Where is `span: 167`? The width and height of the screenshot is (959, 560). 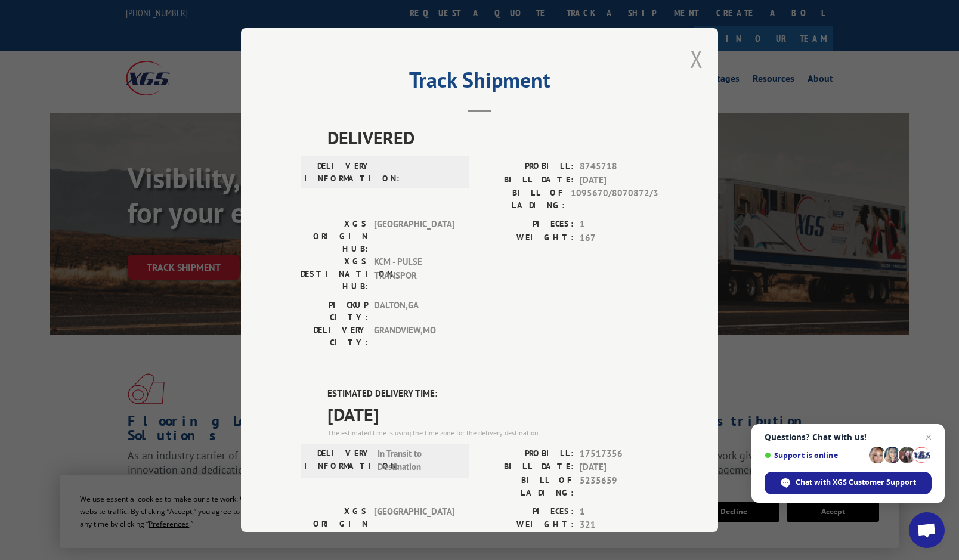
span: 167 is located at coordinates (620, 238).